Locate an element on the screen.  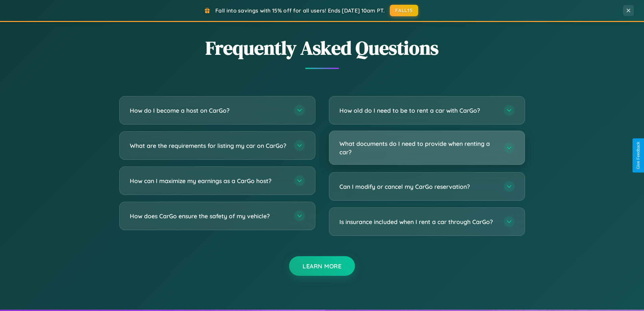
h3: Can I modify or cancel my CarGo reservation? is located at coordinates (418, 186).